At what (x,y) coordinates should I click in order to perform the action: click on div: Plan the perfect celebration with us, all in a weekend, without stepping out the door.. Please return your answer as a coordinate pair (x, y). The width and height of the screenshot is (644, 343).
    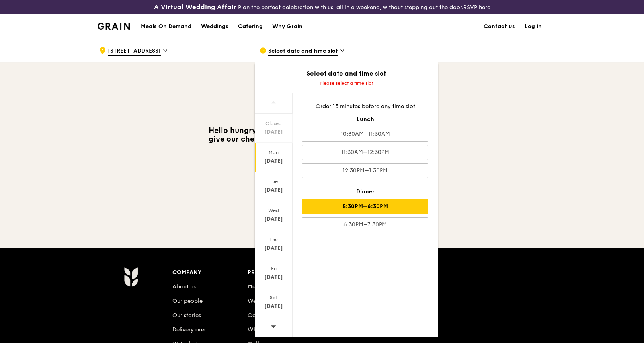
    Looking at the image, I should click on (322, 7).